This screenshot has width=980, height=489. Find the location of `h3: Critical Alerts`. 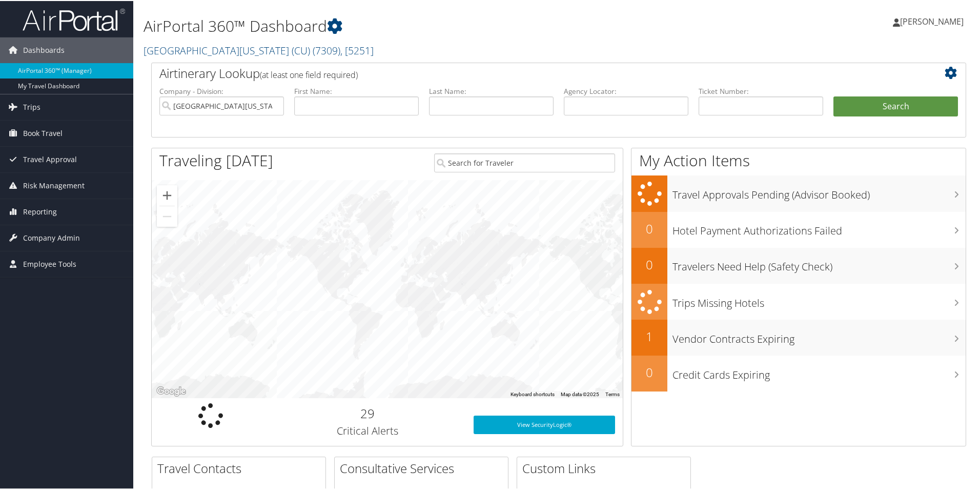

h3: Critical Alerts is located at coordinates (368, 430).